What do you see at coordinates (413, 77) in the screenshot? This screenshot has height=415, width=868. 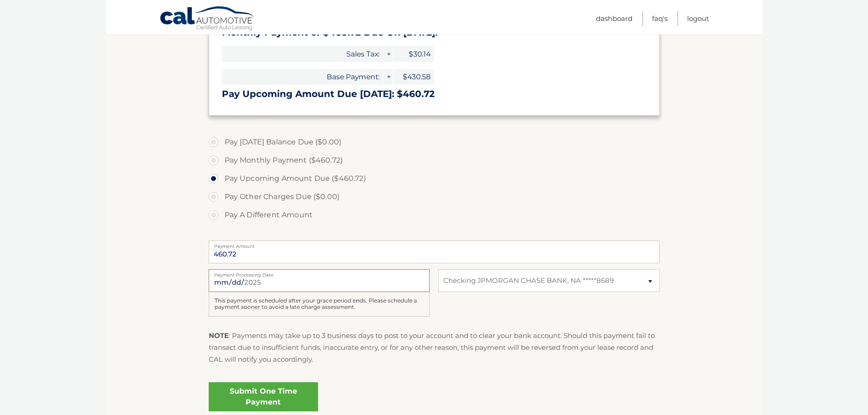 I see `span: $430.58` at bounding box center [413, 77].